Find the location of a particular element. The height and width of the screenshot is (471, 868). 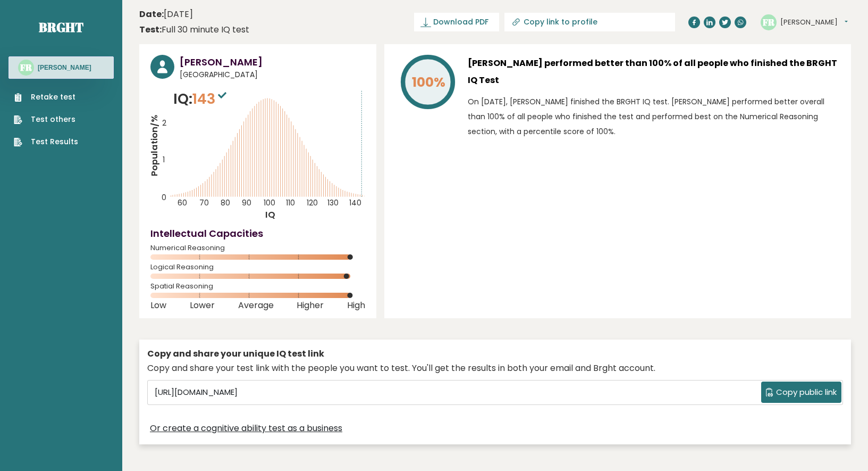

span: Logical Reasoning is located at coordinates (257, 267).